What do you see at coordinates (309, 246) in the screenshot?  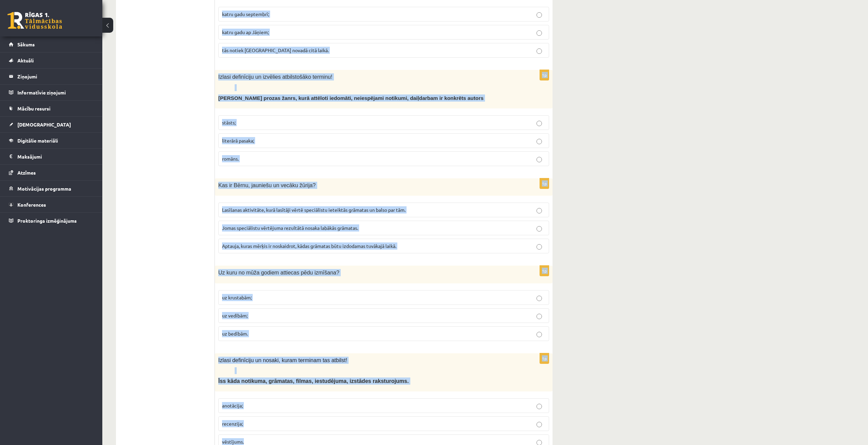 I see `span: Aptauja, kuras mērķis ir noskaidrot, kādas grāmatas būtu izdodamas tuvākajā laikā.` at bounding box center [309, 246].